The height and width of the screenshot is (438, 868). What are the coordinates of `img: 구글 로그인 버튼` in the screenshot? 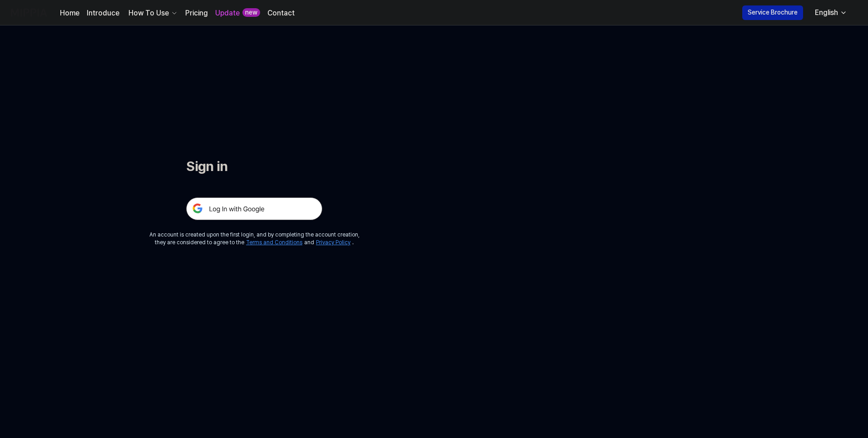 It's located at (254, 209).